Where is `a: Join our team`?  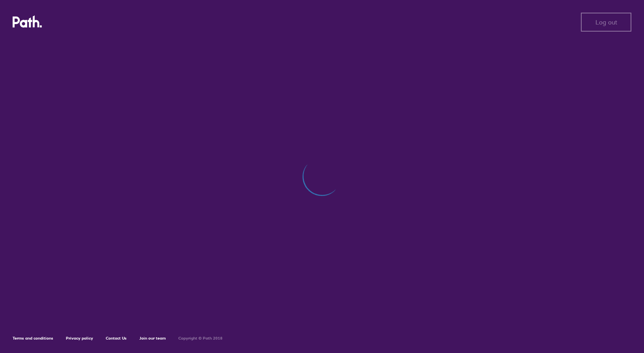
a: Join our team is located at coordinates (152, 338).